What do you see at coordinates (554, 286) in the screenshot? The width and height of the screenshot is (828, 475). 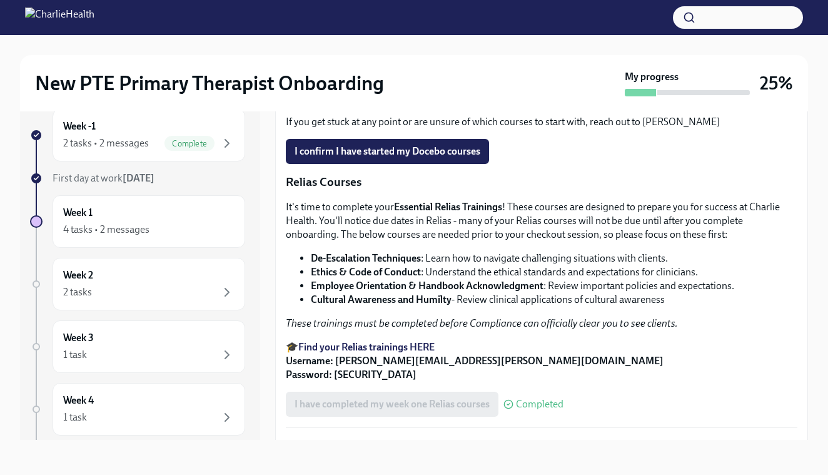 I see `li: : Review important policies and expectations.` at bounding box center [554, 286].